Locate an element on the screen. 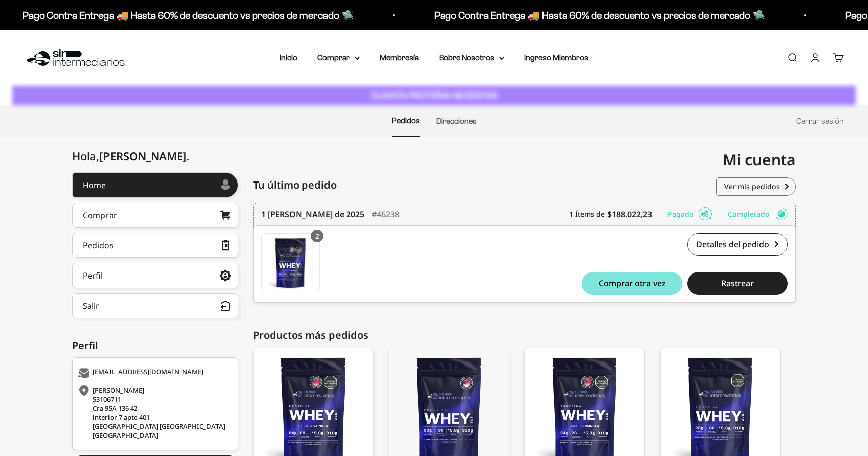  b: $188.022,23 is located at coordinates (629, 214).